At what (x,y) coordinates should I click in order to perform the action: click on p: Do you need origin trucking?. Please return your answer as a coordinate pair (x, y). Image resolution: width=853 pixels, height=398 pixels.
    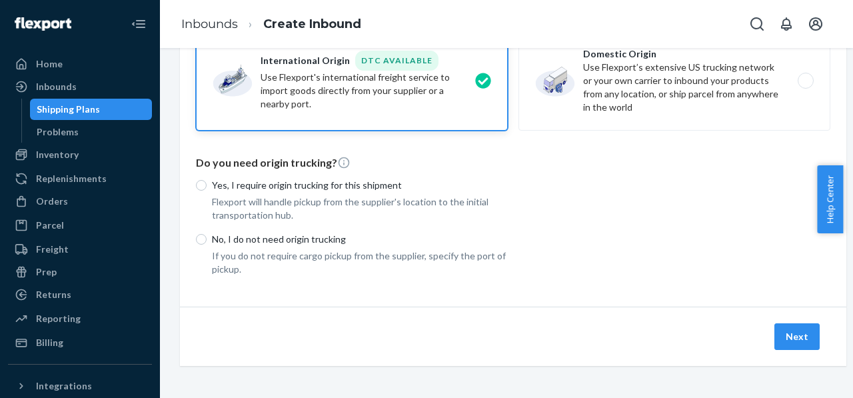
    Looking at the image, I should click on (513, 163).